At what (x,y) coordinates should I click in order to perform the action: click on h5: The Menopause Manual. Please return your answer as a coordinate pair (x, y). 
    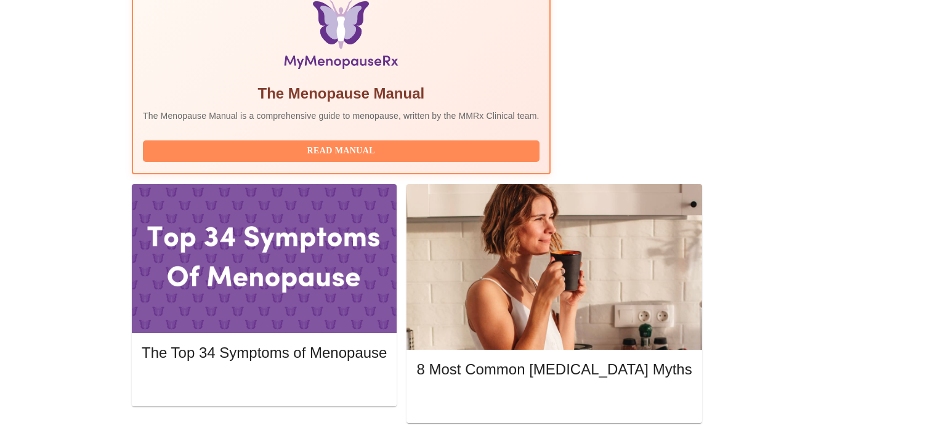
    Looking at the image, I should click on (341, 94).